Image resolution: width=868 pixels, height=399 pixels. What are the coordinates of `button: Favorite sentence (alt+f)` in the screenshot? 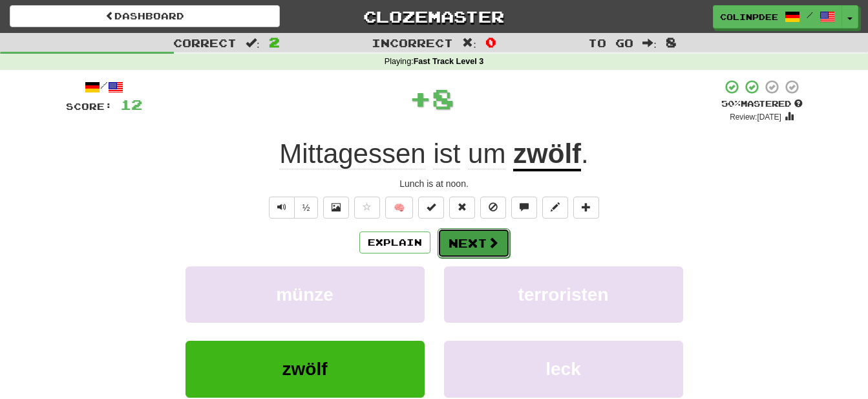 It's located at (367, 208).